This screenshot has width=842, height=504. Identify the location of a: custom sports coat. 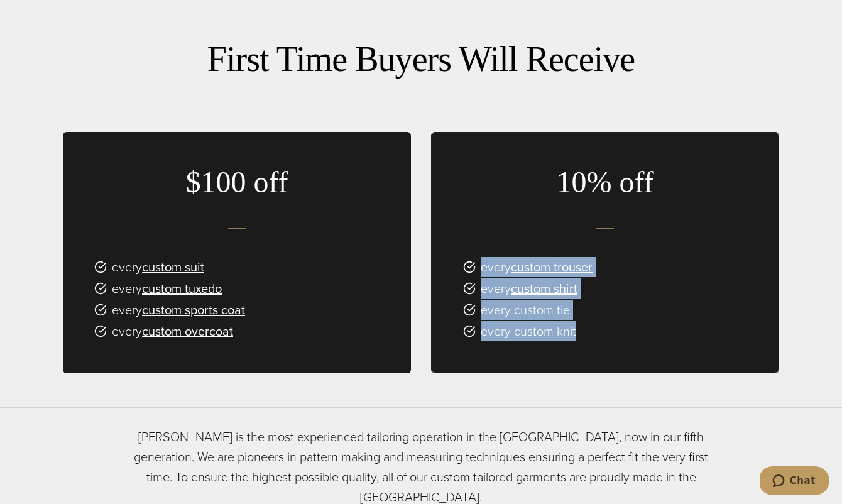
(194, 310).